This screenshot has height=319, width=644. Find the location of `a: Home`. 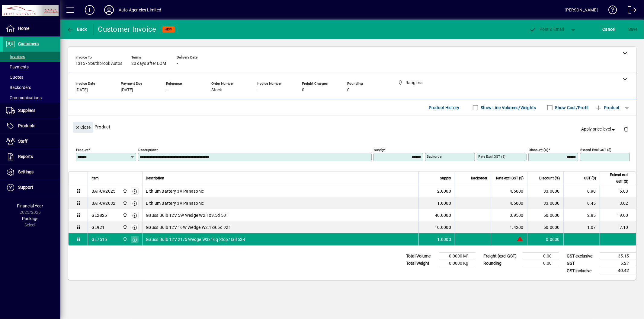

a: Home is located at coordinates (32, 28).